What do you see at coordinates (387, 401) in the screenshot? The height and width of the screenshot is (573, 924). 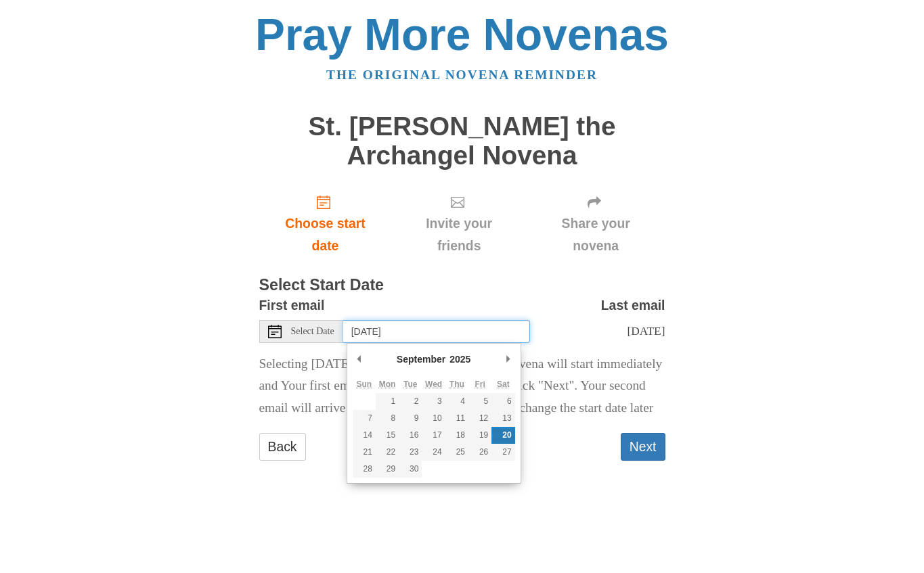 I see `button: 1` at bounding box center [387, 401].